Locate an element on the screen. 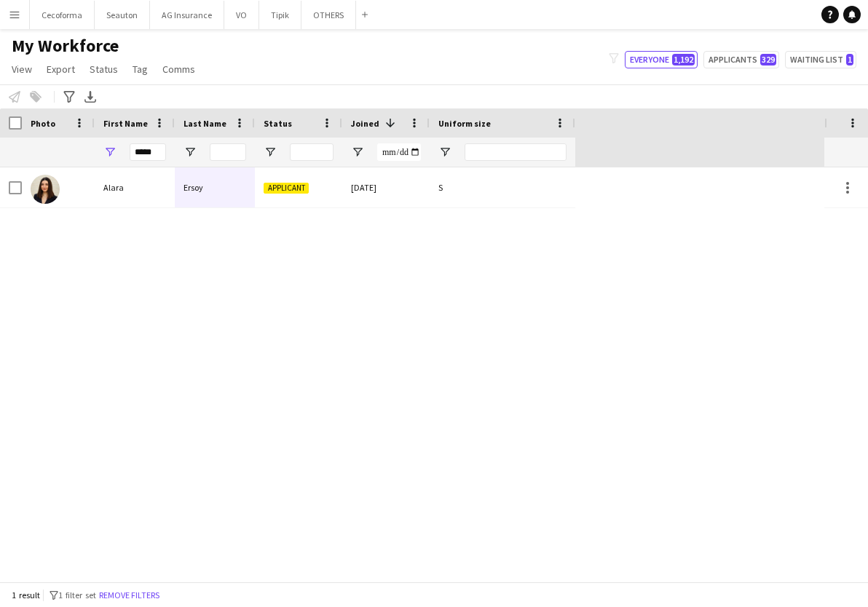 The width and height of the screenshot is (868, 607). input: Uniform size Filter Input is located at coordinates (516, 152).